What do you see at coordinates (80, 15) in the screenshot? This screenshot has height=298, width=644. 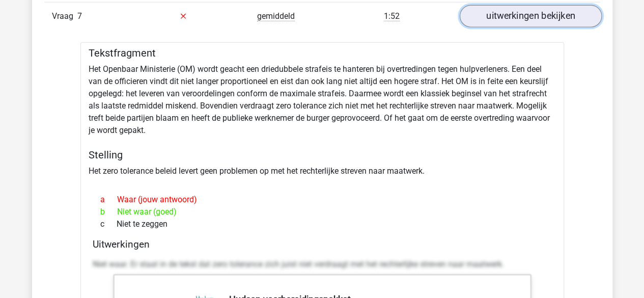 I see `span: 7` at bounding box center [80, 15].